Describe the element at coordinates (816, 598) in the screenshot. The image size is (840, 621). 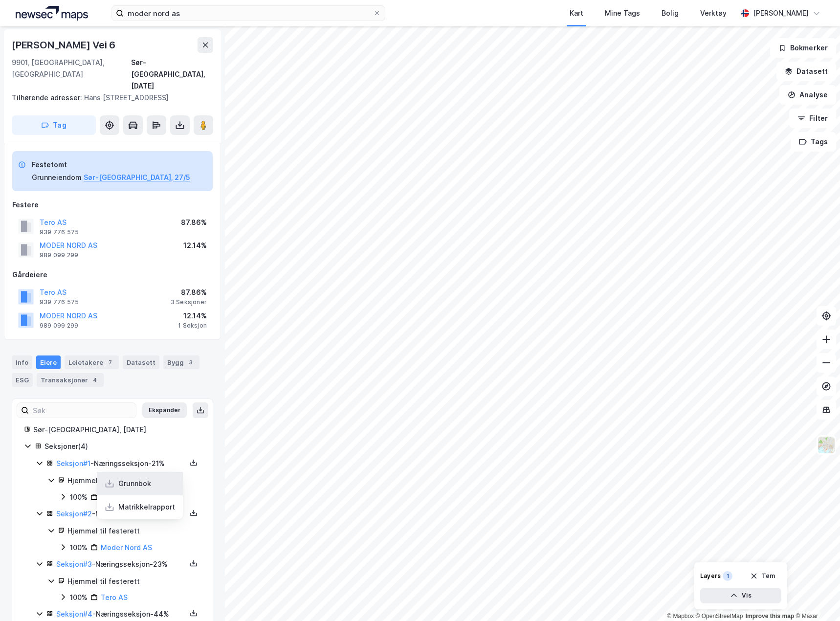
I see `div: Kontrollprogram for chat` at that location.